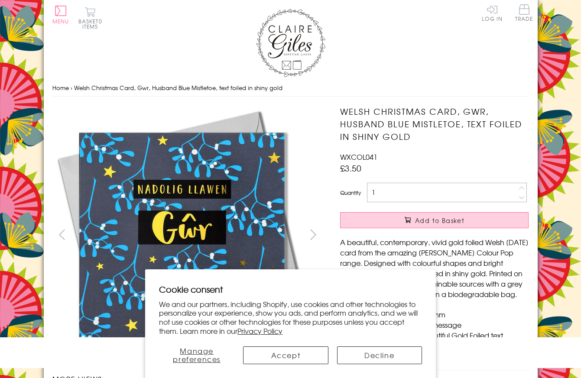 Image resolution: width=581 pixels, height=378 pixels. I want to click on h2: Cookie consent, so click(290, 289).